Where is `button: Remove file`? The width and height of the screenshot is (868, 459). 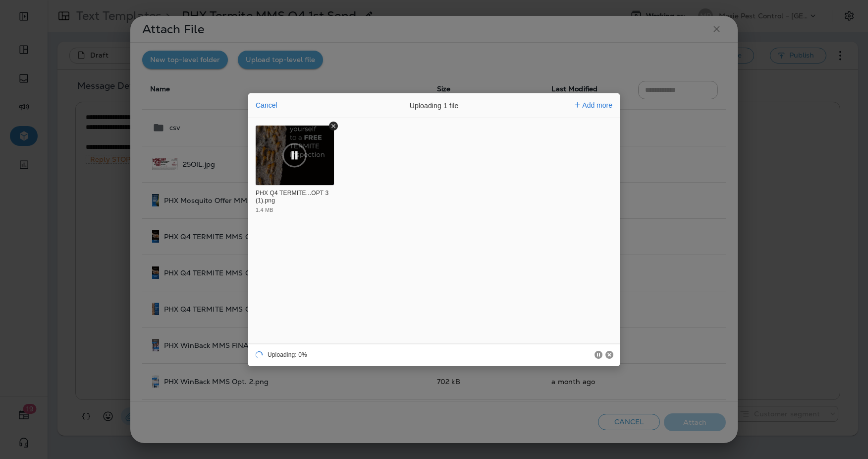
button: Remove file is located at coordinates (334, 126).